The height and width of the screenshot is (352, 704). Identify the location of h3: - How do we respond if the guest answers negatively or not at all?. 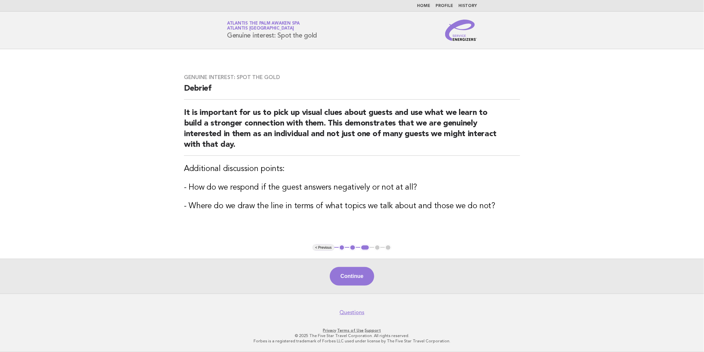
(352, 187).